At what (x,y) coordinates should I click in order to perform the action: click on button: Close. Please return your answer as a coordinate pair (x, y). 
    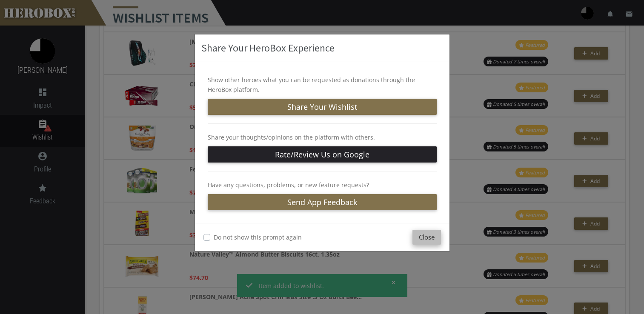
    Looking at the image, I should click on (426, 237).